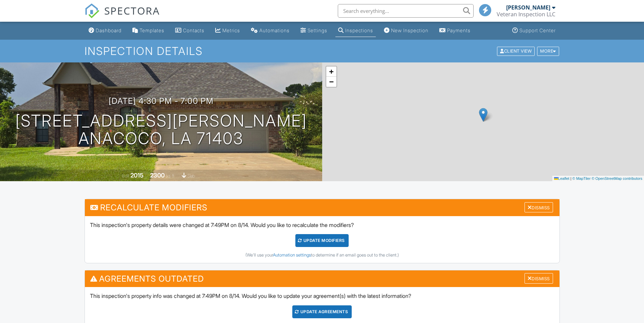 The image size is (644, 323). Describe the element at coordinates (125, 176) in the screenshot. I see `span: Built` at that location.